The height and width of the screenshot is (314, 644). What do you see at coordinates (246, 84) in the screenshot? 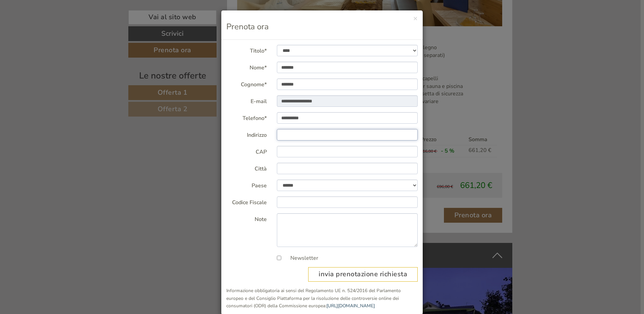
I see `label: Cognome*` at bounding box center [246, 84].